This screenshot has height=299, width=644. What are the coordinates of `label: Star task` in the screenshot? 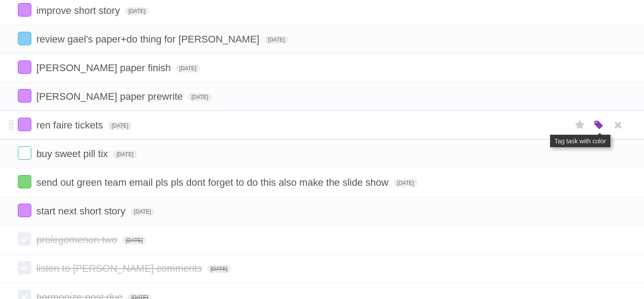 It's located at (580, 125).